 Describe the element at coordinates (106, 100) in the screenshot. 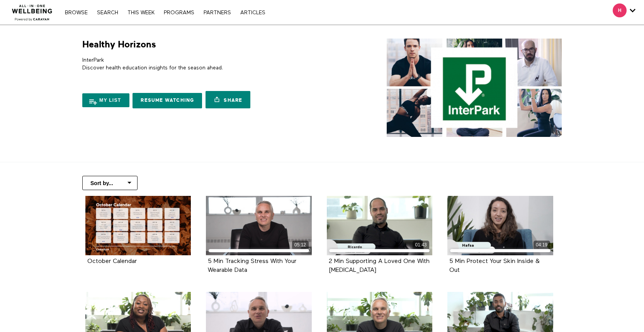

I see `button: My list` at that location.